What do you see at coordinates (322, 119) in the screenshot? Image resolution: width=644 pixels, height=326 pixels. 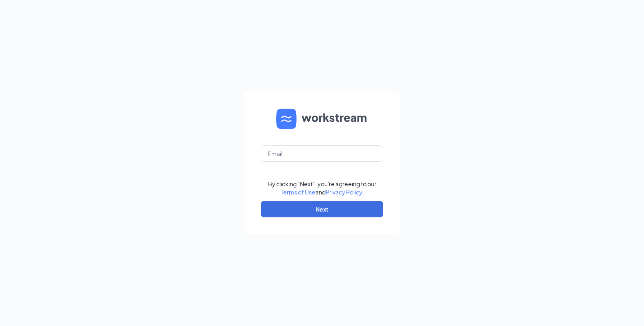 I see `img: WS logo and Workstream text` at bounding box center [322, 119].